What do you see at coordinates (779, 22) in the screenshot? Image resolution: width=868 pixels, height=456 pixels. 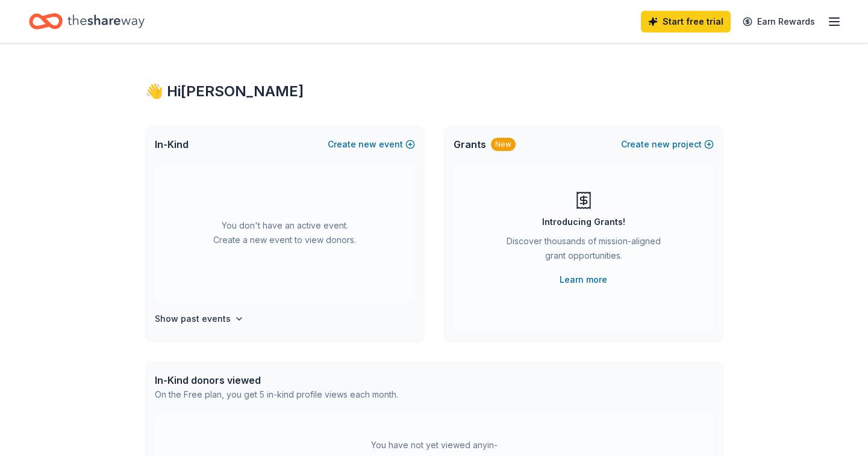 I see `a: Earn Rewards` at bounding box center [779, 22].